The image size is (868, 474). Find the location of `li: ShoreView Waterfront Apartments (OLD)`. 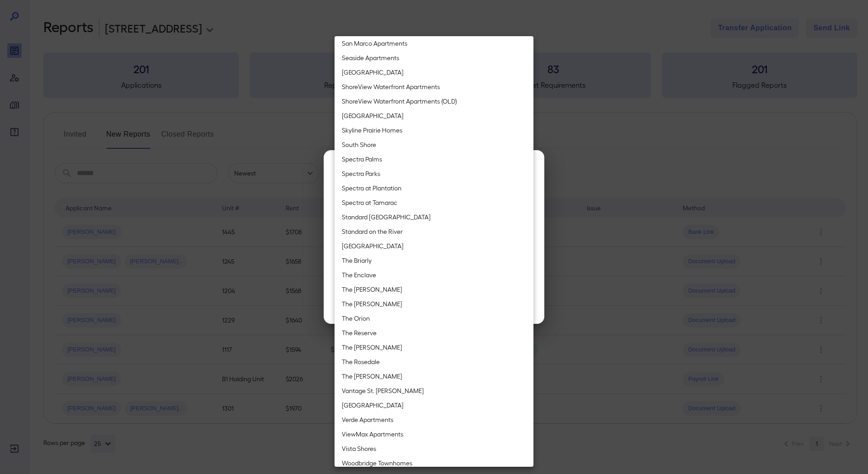

li: ShoreView Waterfront Apartments (OLD) is located at coordinates (434, 101).